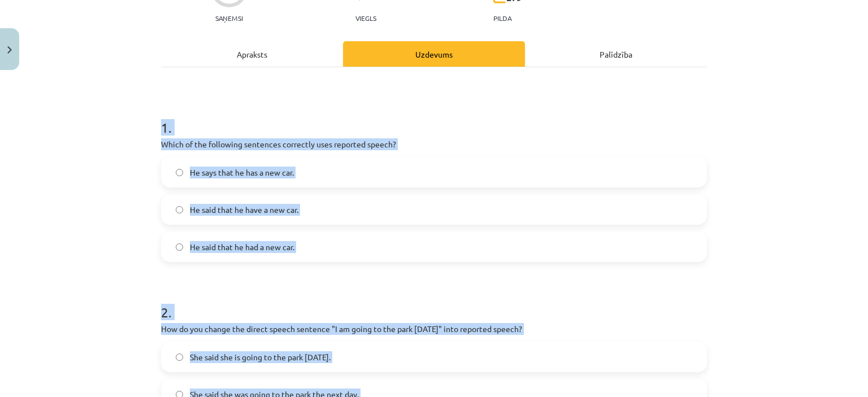  Describe the element at coordinates (434, 144) in the screenshot. I see `p: Which of the following sentences correctly uses reported speech?` at that location.